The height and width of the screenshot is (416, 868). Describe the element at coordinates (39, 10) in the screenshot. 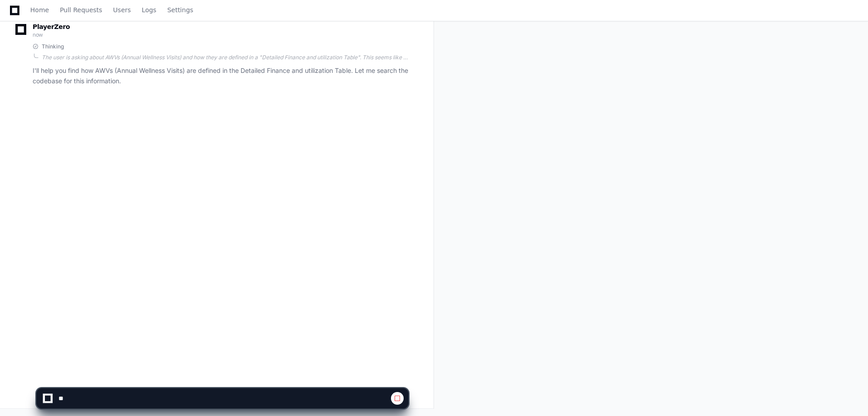

I see `span: Home` at that location.